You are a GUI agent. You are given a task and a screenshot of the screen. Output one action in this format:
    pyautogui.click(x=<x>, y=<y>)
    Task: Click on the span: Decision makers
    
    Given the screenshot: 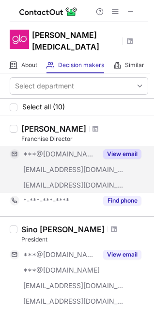 What is the action you would take?
    pyautogui.click(x=81, y=65)
    